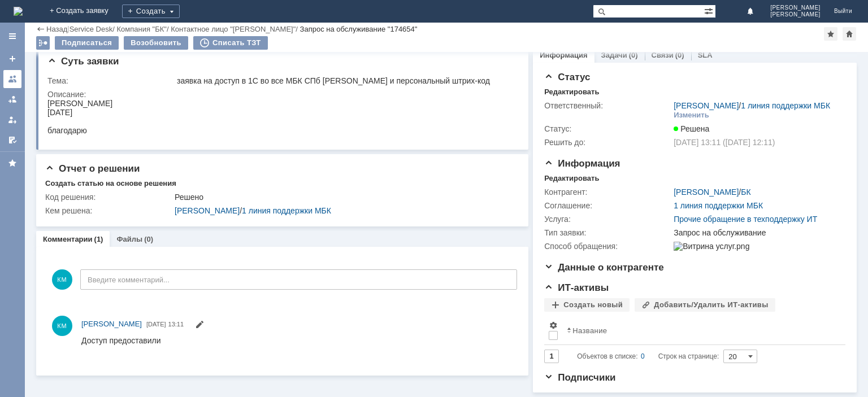 The image size is (868, 397). I want to click on div: Запрос на обслуживание "174654", so click(359, 28).